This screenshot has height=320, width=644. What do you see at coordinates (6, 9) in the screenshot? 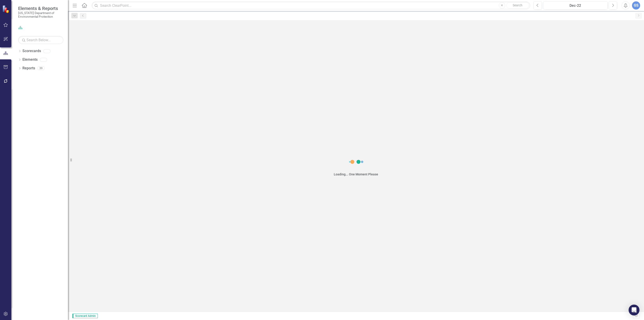
I see `img: ClearPoint Strategy` at bounding box center [6, 9].